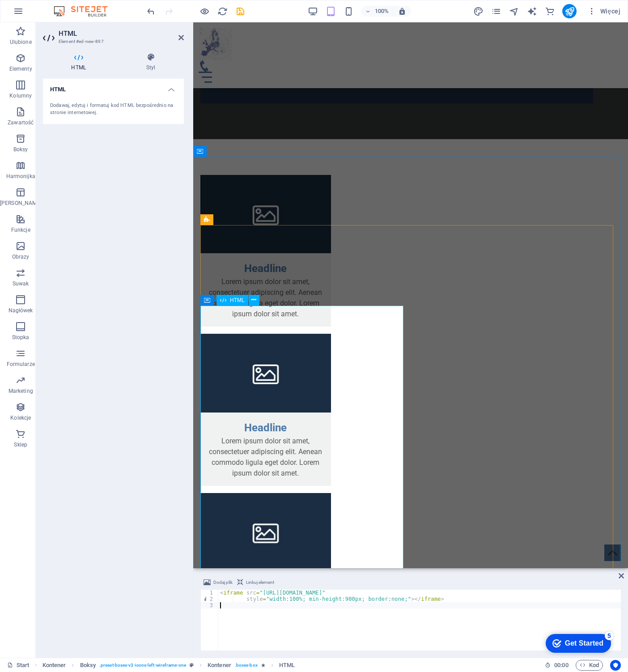 Image resolution: width=628 pixels, height=672 pixels. I want to click on div: Dodawaj, edytuj i formatuj kod HTML bezpośrednio na stronie internetowej., so click(113, 109).